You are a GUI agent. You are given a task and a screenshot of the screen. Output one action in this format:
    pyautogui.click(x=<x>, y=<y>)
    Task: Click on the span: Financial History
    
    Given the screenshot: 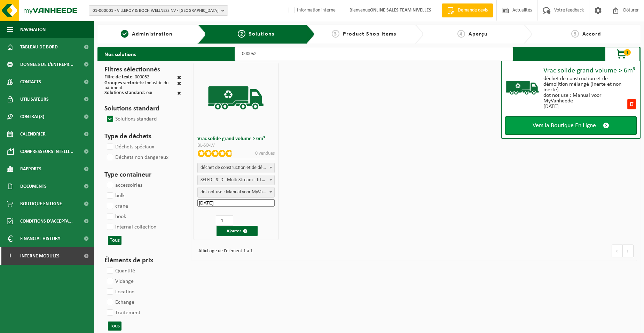 What is the action you would take?
    pyautogui.click(x=40, y=239)
    